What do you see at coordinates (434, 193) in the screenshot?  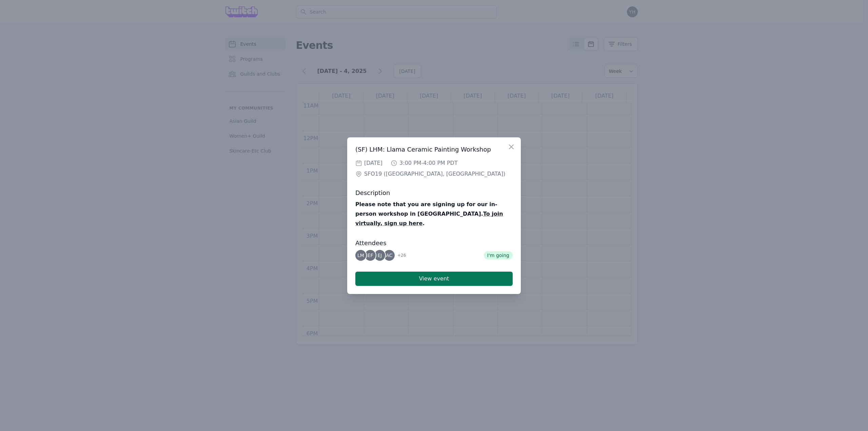 I see `h3: Description` at bounding box center [434, 193].